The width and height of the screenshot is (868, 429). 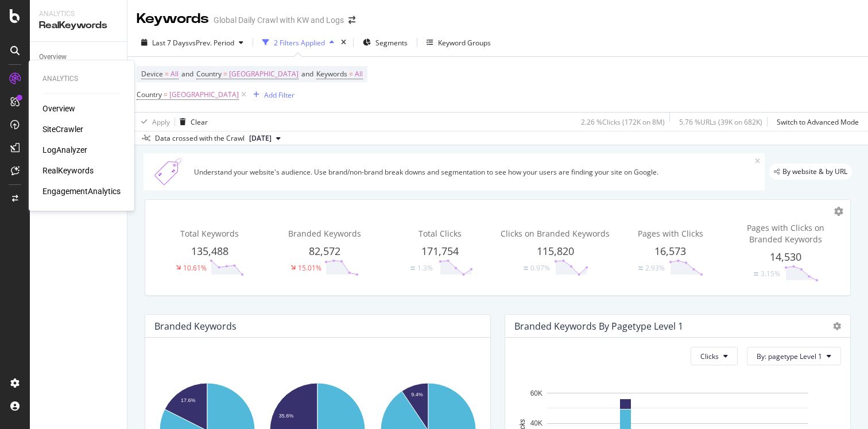 What do you see at coordinates (279, 95) in the screenshot?
I see `div: Add Filter` at bounding box center [279, 95].